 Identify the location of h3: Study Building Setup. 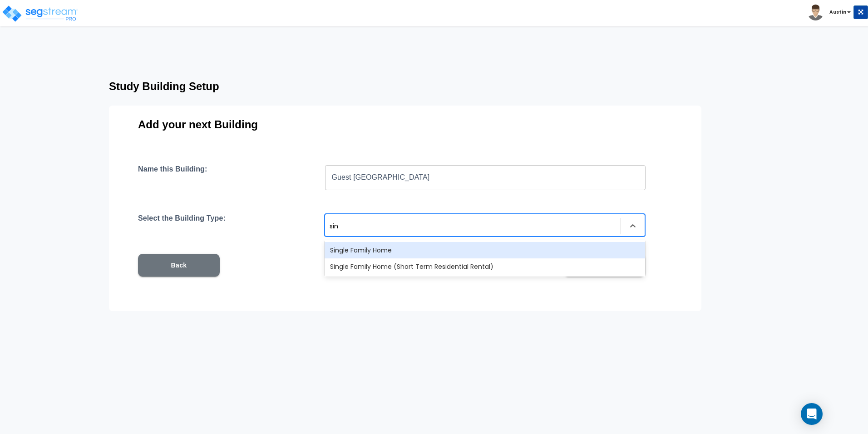
(438, 86).